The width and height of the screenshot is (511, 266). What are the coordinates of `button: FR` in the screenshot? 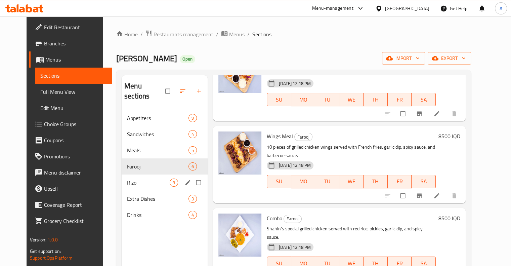 It's located at (400, 181).